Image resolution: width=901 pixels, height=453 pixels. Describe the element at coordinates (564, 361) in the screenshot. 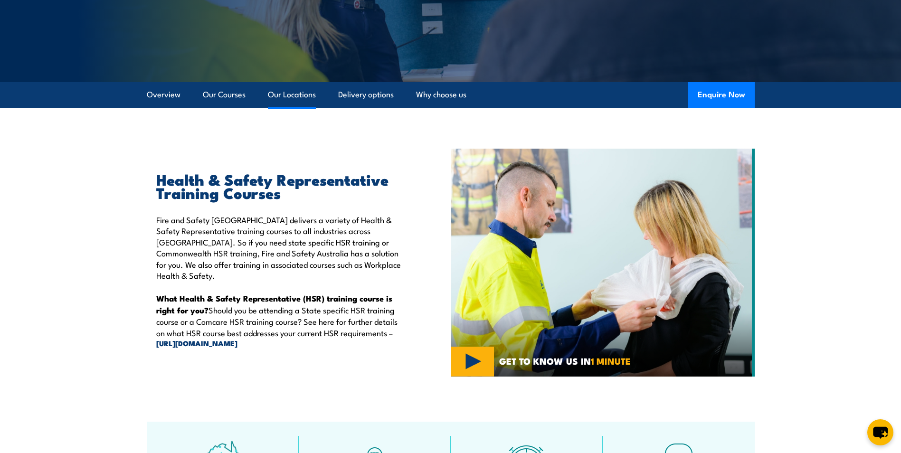

I see `span: GET TO KNOW US IN` at that location.